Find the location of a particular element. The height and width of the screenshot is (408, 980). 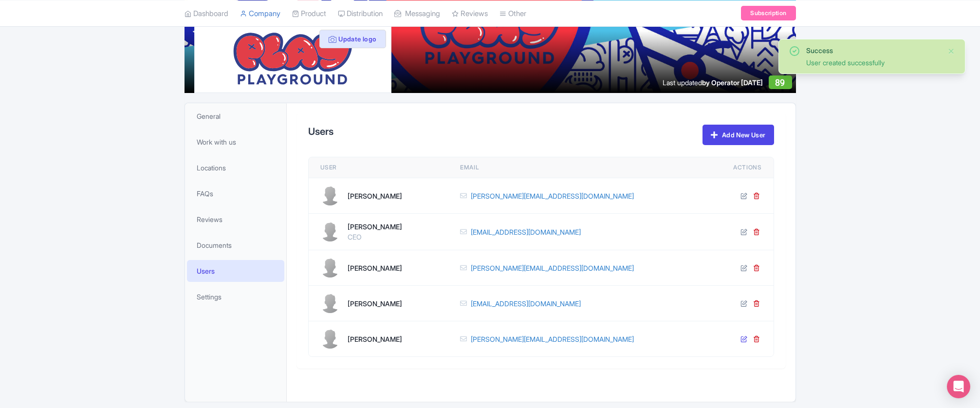

th: User is located at coordinates (379, 167).